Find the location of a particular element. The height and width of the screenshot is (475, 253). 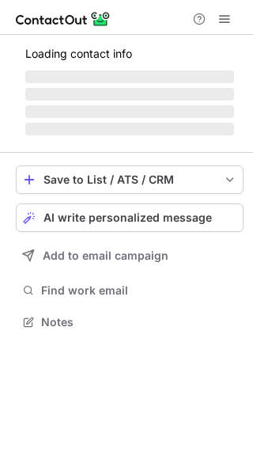

button: save-profile-one-click is located at coordinates (130, 180).